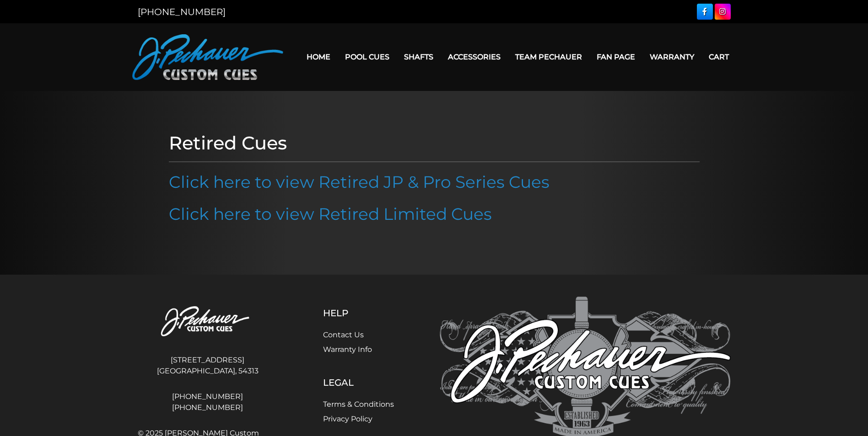 This screenshot has width=868, height=436. I want to click on a: Click here to view Retired JP & Pro Series Cues, so click(359, 182).